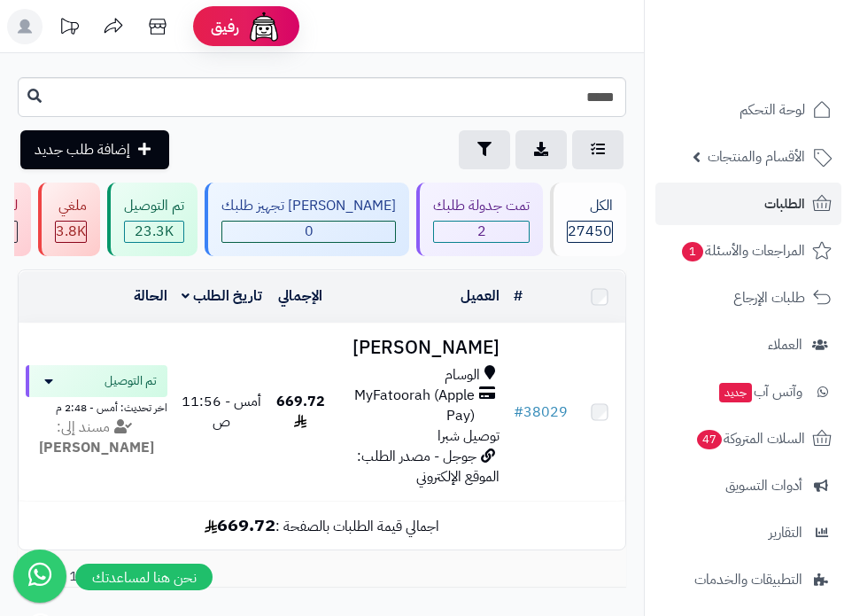 The image size is (852, 616). What do you see at coordinates (225, 27) in the screenshot?
I see `span: رفيق` at bounding box center [225, 27].